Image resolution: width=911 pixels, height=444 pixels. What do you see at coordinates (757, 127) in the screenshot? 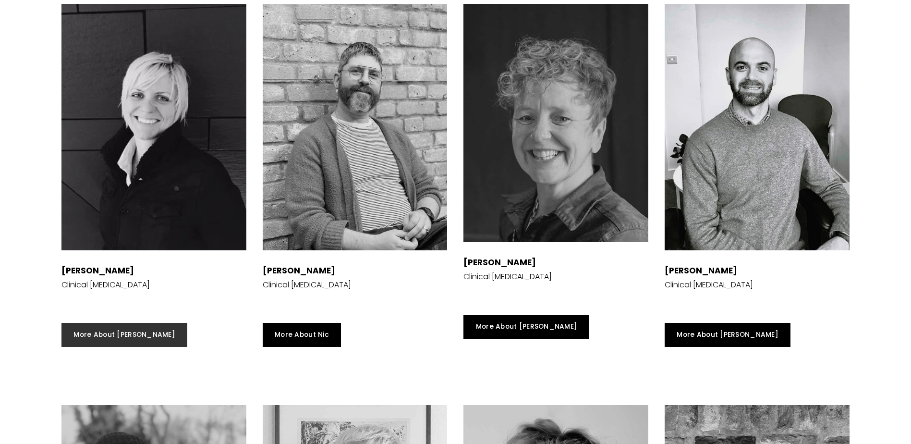
I see `a: Nicholas_Little.jpg` at bounding box center [757, 127].